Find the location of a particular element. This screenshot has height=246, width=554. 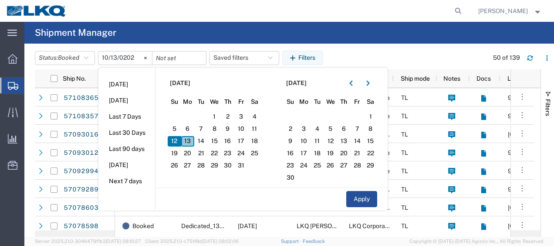

li: Next 7 days is located at coordinates (127, 181).